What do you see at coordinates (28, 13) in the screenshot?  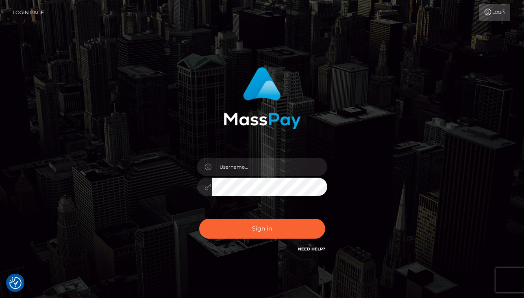 I see `a: Login Page` at bounding box center [28, 13].